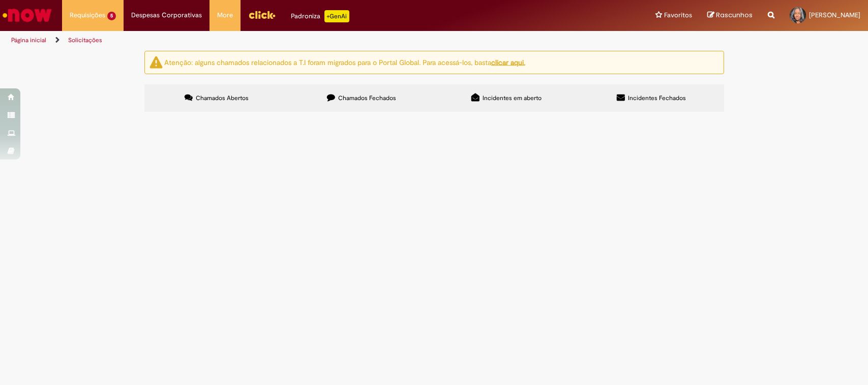 This screenshot has width=868, height=385. What do you see at coordinates (166, 15) in the screenshot?
I see `span: Despesas Corporativas` at bounding box center [166, 15].